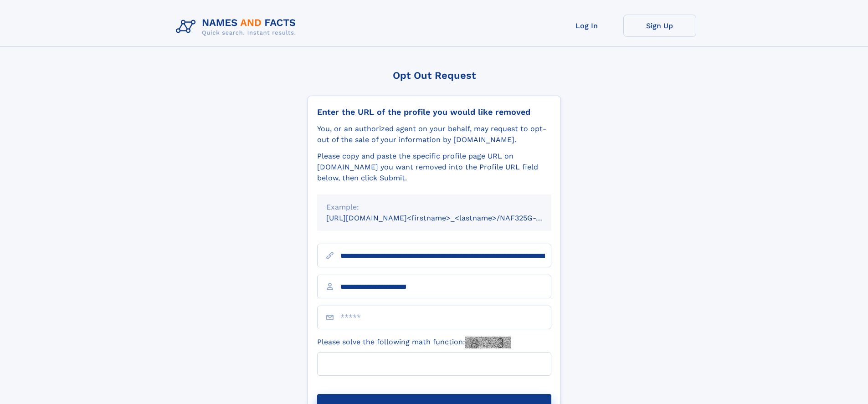 This screenshot has width=868, height=404. What do you see at coordinates (434, 207) in the screenshot?
I see `div: Example:` at bounding box center [434, 207].